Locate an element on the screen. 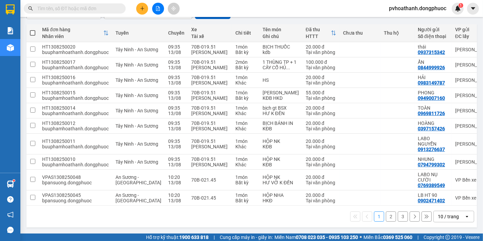  div: Mã đơn hàng is located at coordinates (73, 30).